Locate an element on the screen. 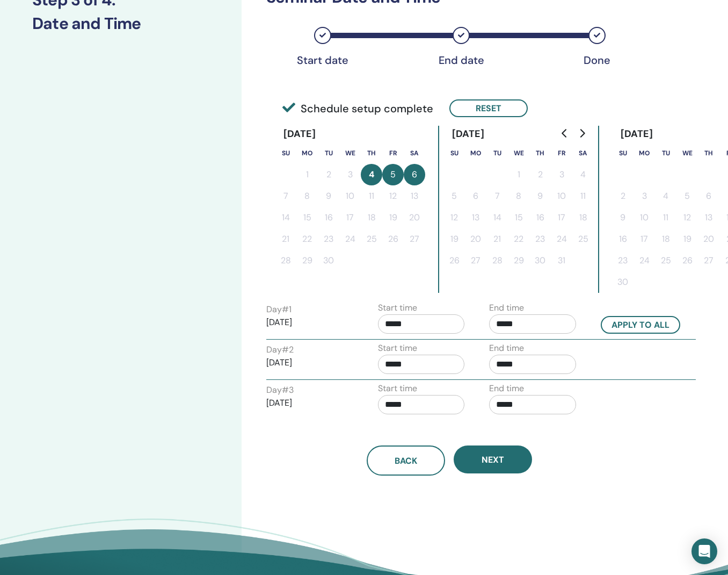  div: End date is located at coordinates (461, 60).